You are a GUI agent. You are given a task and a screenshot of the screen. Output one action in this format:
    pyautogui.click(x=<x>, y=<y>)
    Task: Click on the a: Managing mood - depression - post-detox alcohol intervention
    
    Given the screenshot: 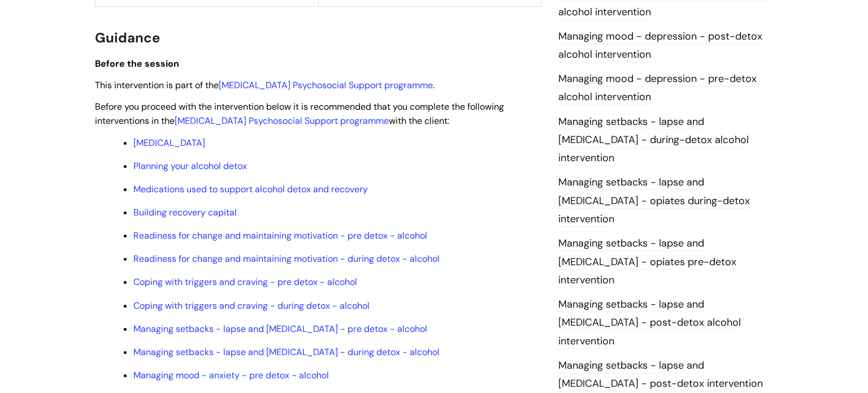 What is the action you would take?
    pyautogui.click(x=660, y=46)
    